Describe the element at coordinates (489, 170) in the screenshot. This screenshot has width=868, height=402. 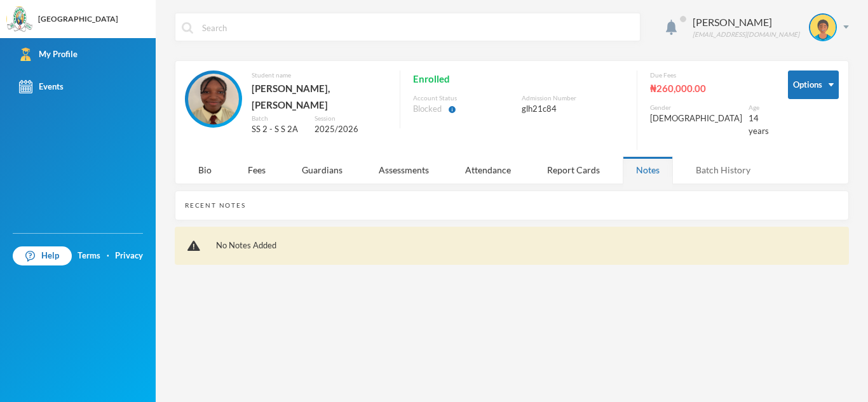
I see `div: Attendance` at that location.